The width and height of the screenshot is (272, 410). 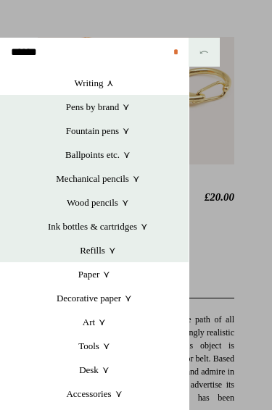 What do you see at coordinates (98, 130) in the screenshot?
I see `a: Fountain pens` at bounding box center [98, 130].